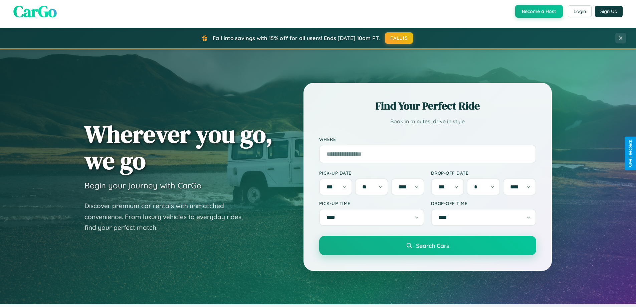 This screenshot has width=636, height=307. What do you see at coordinates (427, 245) in the screenshot?
I see `button: Search Cars` at bounding box center [427, 245].